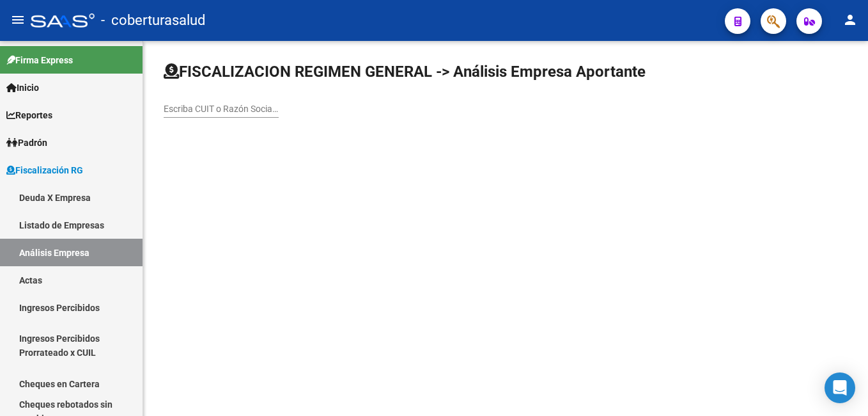 This screenshot has height=416, width=868. What do you see at coordinates (850, 20) in the screenshot?
I see `mat-icon: person` at bounding box center [850, 20].